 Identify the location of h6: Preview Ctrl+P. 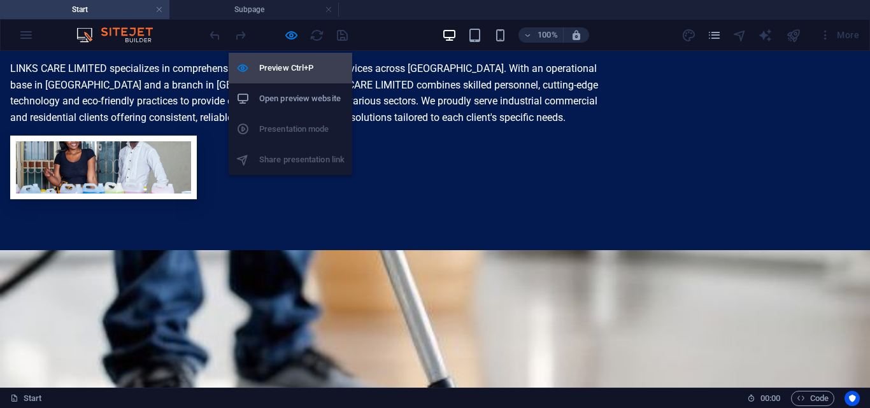
(302, 68).